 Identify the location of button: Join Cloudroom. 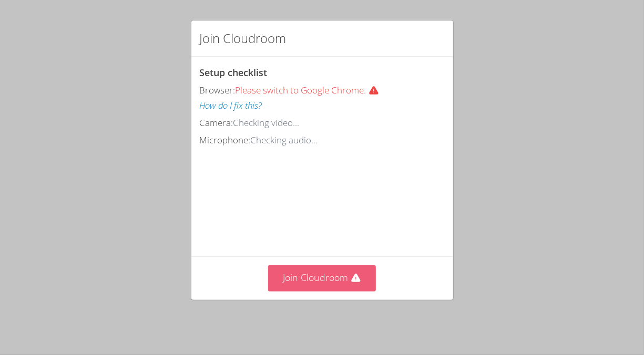
(321, 278).